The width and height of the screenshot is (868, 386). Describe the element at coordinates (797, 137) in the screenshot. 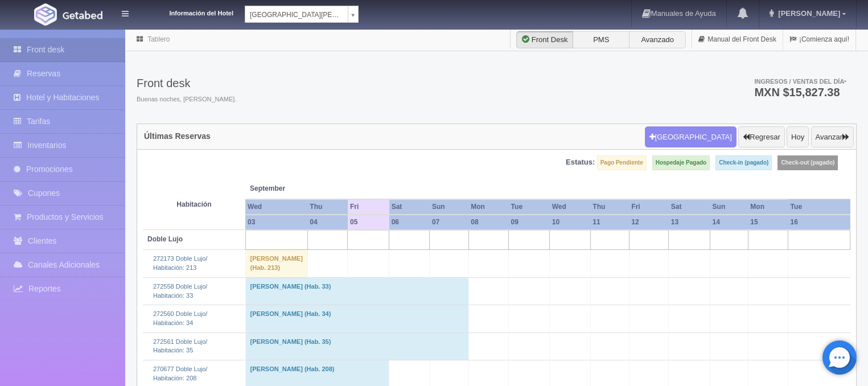

I see `button: Hoy` at that location.